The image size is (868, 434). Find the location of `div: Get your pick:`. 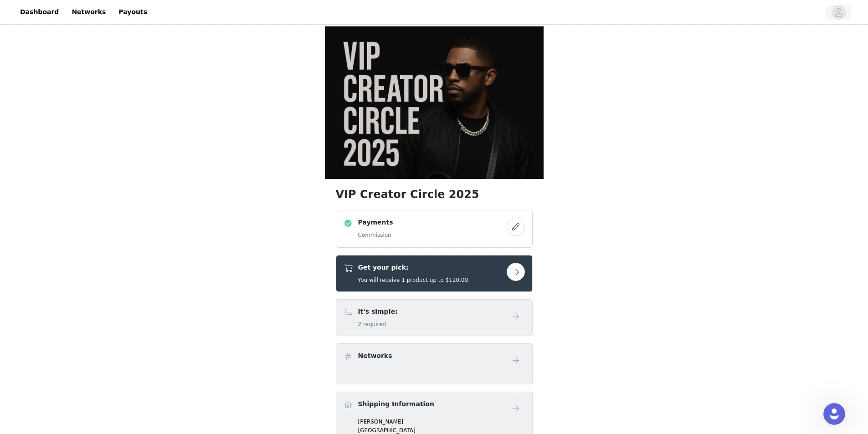

div: Get your pick: is located at coordinates (434, 273).